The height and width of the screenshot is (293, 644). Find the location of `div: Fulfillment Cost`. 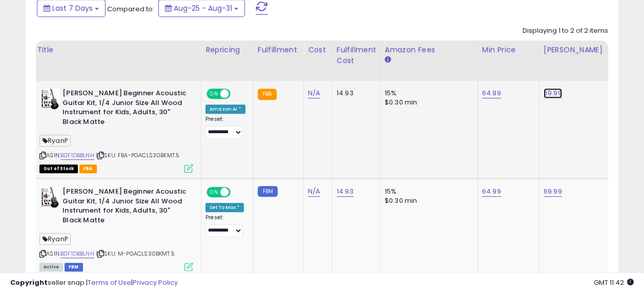

div: Fulfillment Cost is located at coordinates (356, 55).